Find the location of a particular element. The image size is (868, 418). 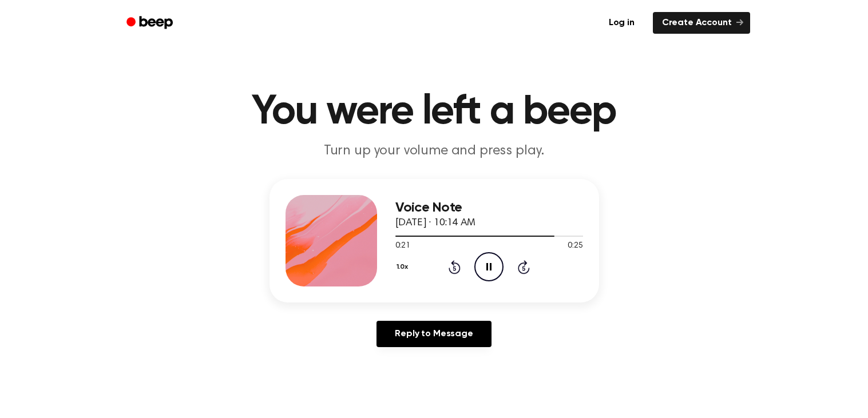

h1: You were left a beep is located at coordinates (434, 112).